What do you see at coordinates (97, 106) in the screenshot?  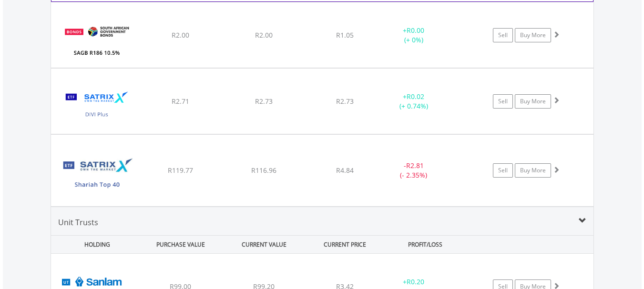 I see `img: TFSA.STXDIV.png` at bounding box center [97, 106].